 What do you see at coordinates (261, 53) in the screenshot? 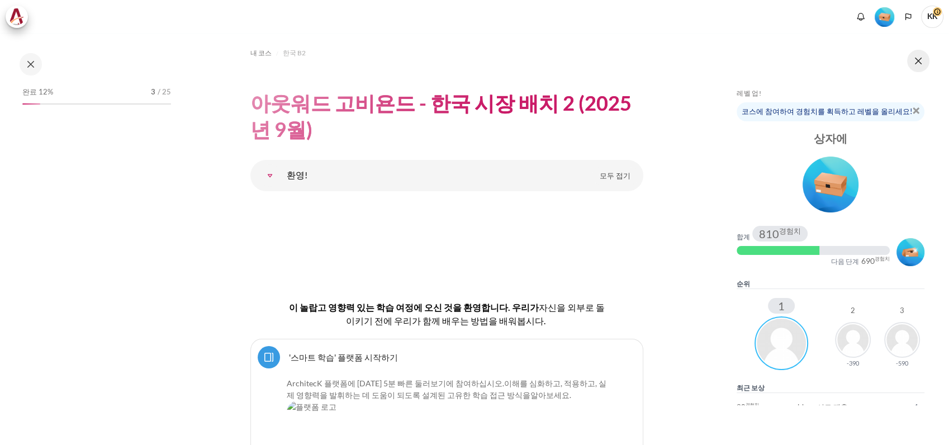
I see `a: 내 코스` at bounding box center [261, 53].